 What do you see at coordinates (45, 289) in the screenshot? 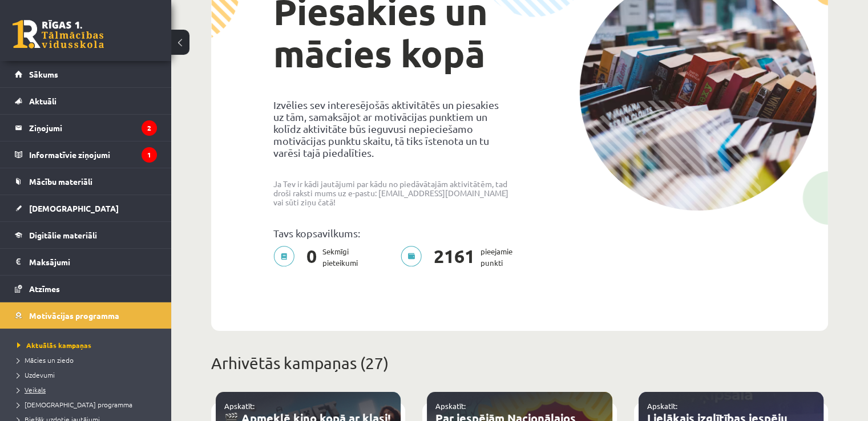
I see `span: Atzīmes` at bounding box center [45, 289].